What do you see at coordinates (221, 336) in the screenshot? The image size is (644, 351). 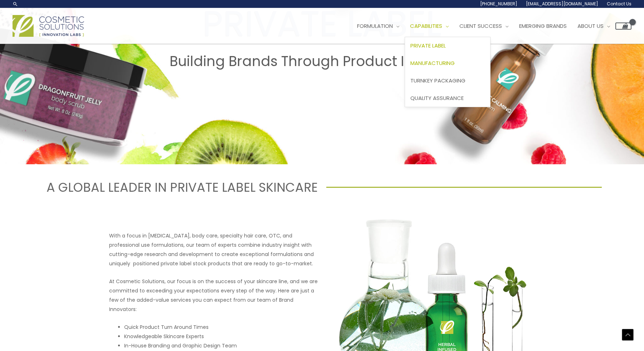 I see `li: Knowledgeable Skincare Experts` at bounding box center [221, 336].